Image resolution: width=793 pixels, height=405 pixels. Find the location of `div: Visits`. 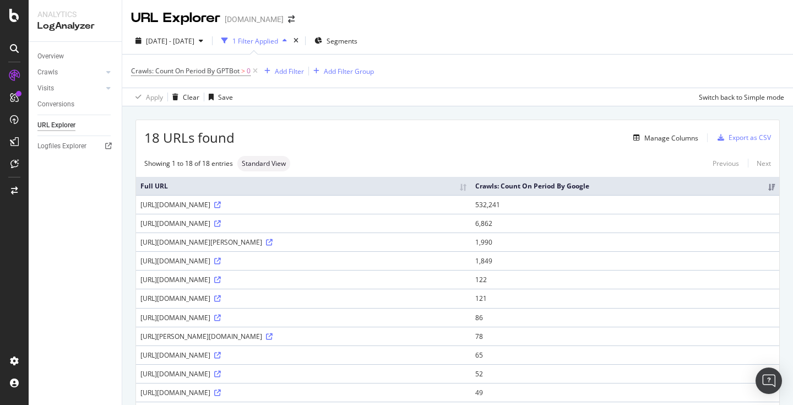

div: Visits is located at coordinates (46, 88).